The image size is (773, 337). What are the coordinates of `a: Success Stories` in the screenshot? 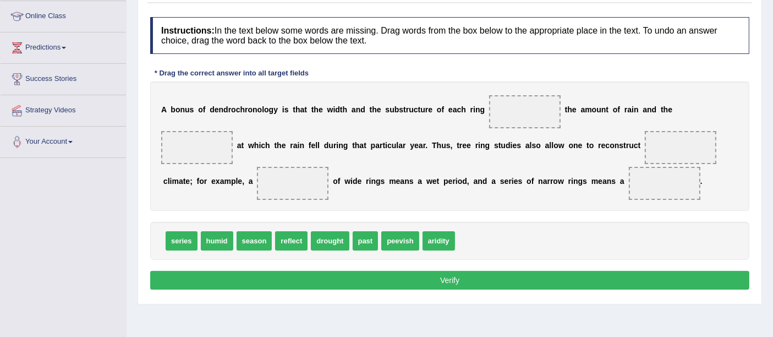 It's located at (63, 78).